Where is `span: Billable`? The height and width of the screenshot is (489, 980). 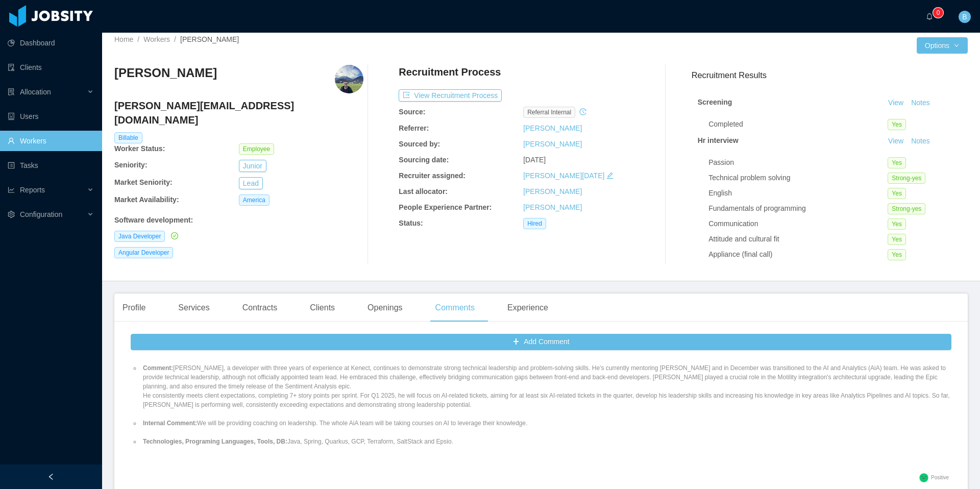 span: Billable is located at coordinates (128, 138).